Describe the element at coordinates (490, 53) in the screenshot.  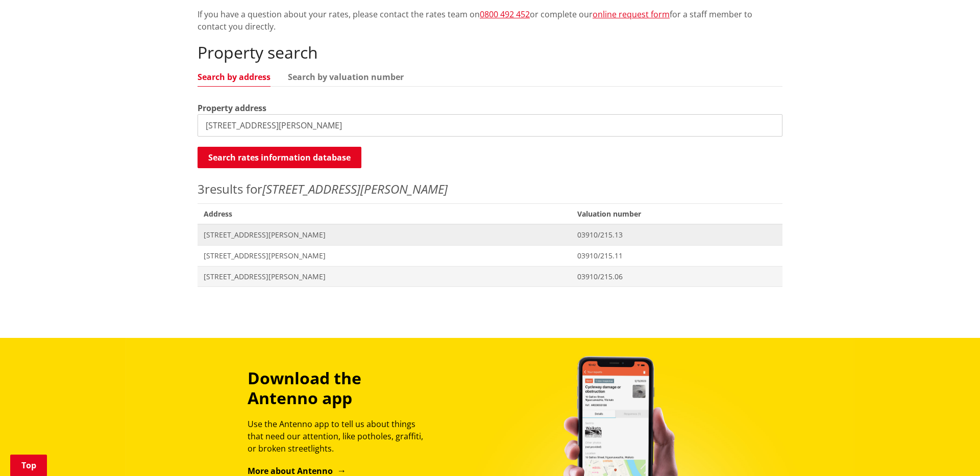
I see `h2: Property search` at that location.